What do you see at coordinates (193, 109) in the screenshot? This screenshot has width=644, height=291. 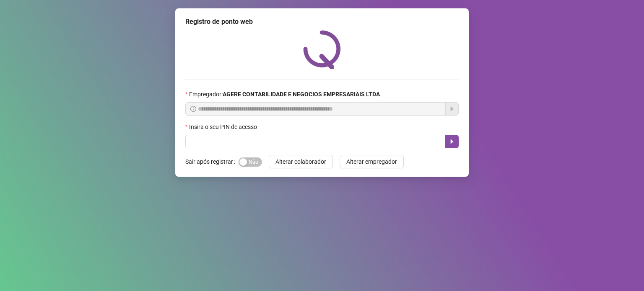 I see `span: info-circle` at bounding box center [193, 109].